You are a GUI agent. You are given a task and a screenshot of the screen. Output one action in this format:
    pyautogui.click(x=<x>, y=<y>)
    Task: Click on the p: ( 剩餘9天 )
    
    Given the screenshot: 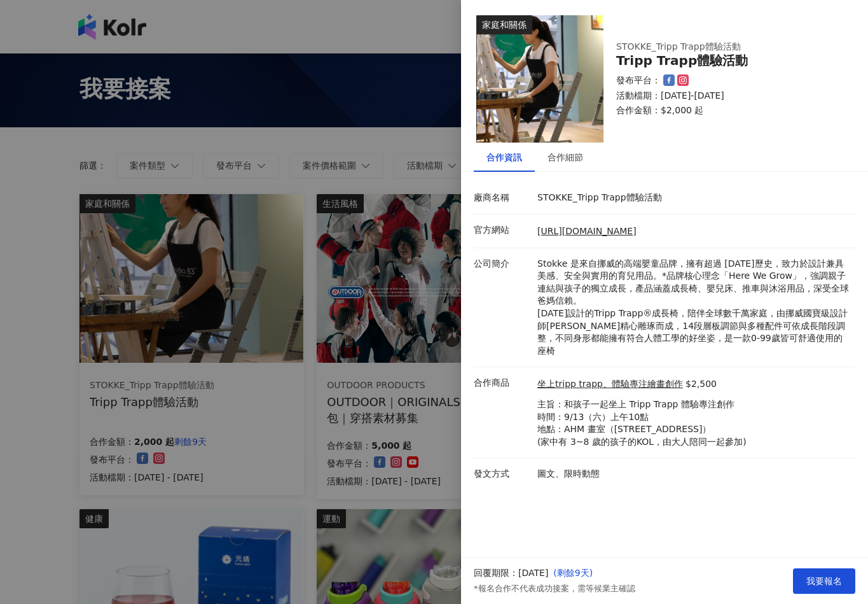 What is the action you would take?
    pyautogui.click(x=594, y=573)
    